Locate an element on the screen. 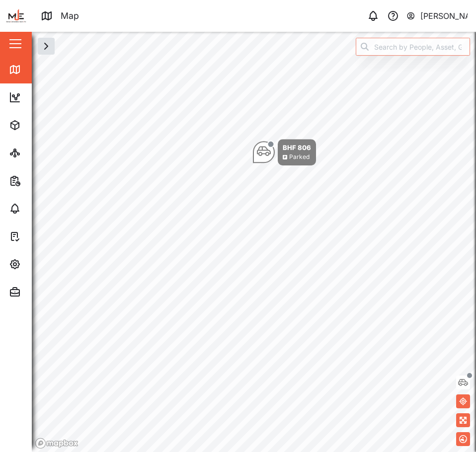 The height and width of the screenshot is (452, 476). div: BHF 806 is located at coordinates (296, 148).